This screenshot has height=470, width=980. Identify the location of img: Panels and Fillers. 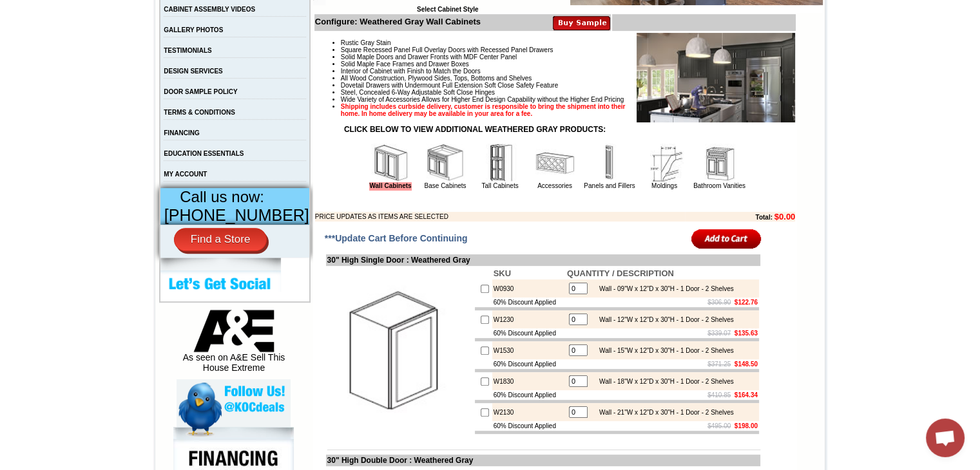
(609, 163).